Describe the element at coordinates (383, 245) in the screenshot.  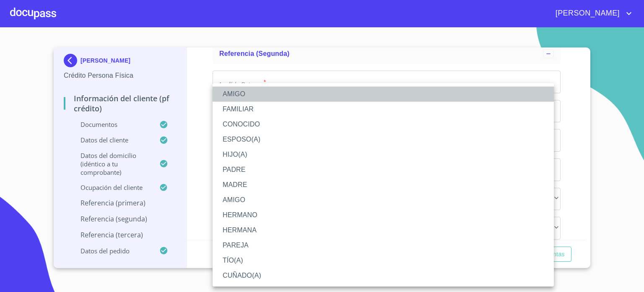
I see `li: PAREJA` at that location.